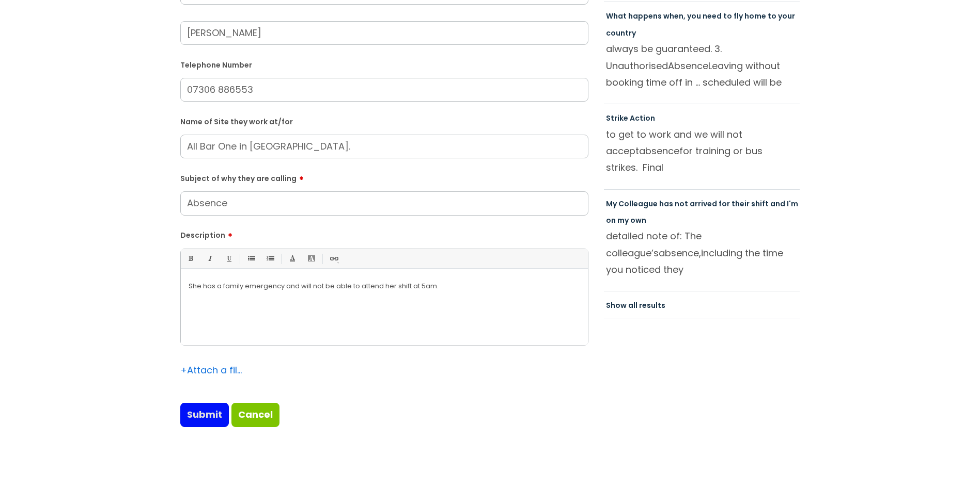 The height and width of the screenshot is (492, 980). What do you see at coordinates (702, 65) in the screenshot?
I see `p: always be guaranteed. 3. Unauthorised Leaving without booking time off in ... scheduled will be c...` at bounding box center [702, 65].